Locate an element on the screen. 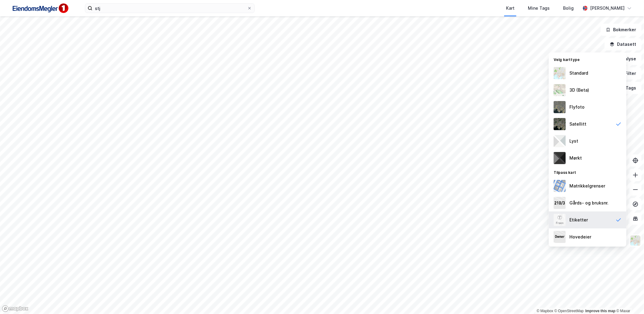 The image size is (644, 314). a: Improve this map is located at coordinates (600, 311).